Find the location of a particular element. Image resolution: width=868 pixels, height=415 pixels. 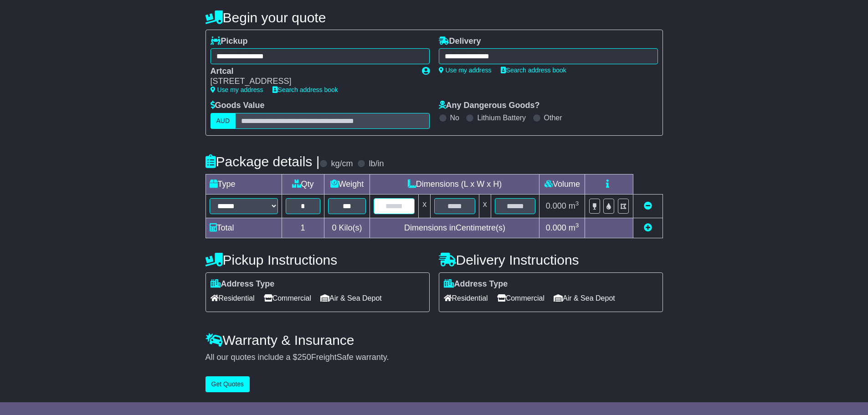

td: Weight is located at coordinates (346, 184).